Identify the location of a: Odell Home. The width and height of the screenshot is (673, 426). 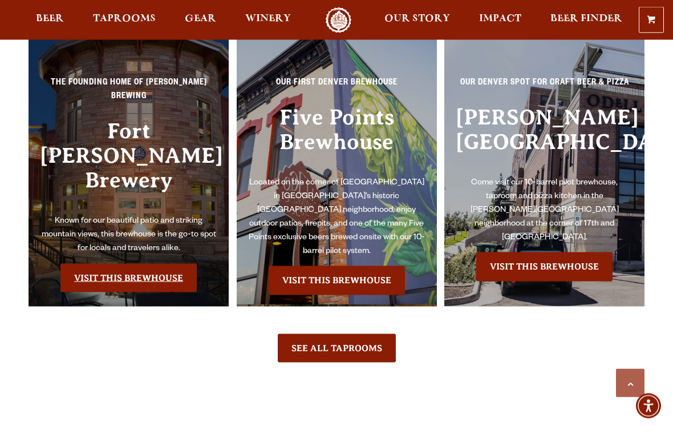
(338, 20).